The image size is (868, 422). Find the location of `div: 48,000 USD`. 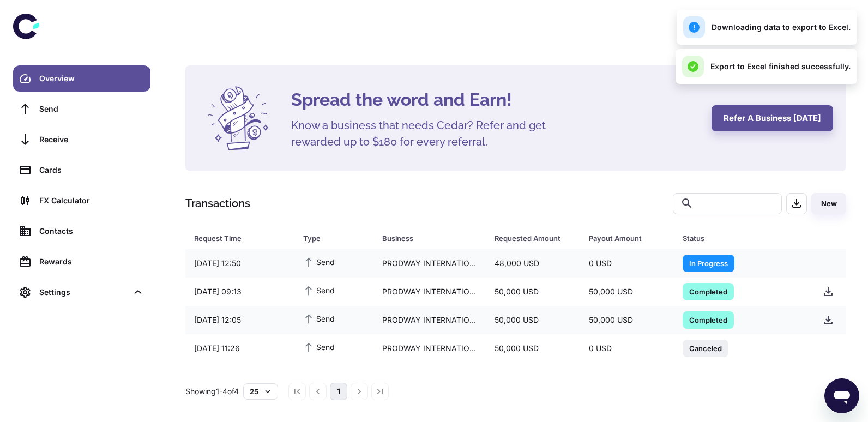

div: 48,000 USD is located at coordinates (532, 263).